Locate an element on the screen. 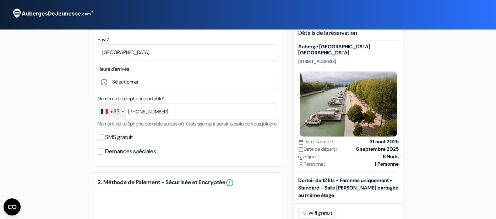 This screenshot has height=219, width=496. label: SMS gratuit is located at coordinates (119, 137).